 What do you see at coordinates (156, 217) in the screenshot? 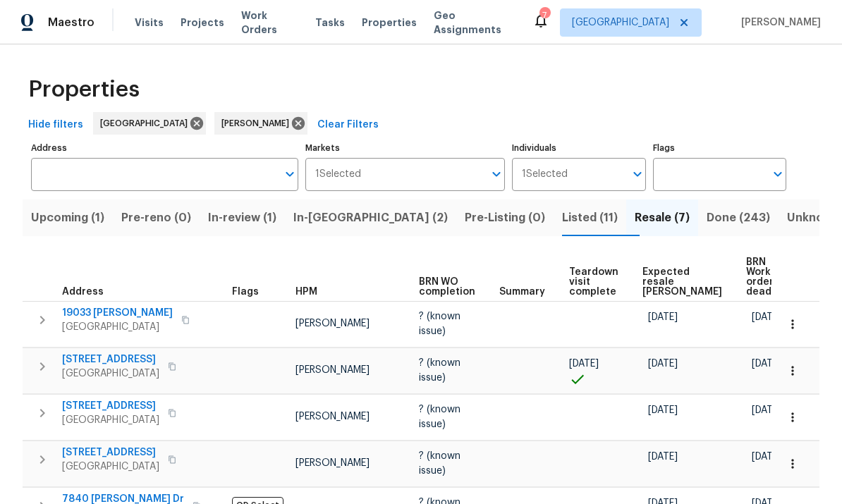
I see `span: Pre-reno (0)` at bounding box center [156, 217].